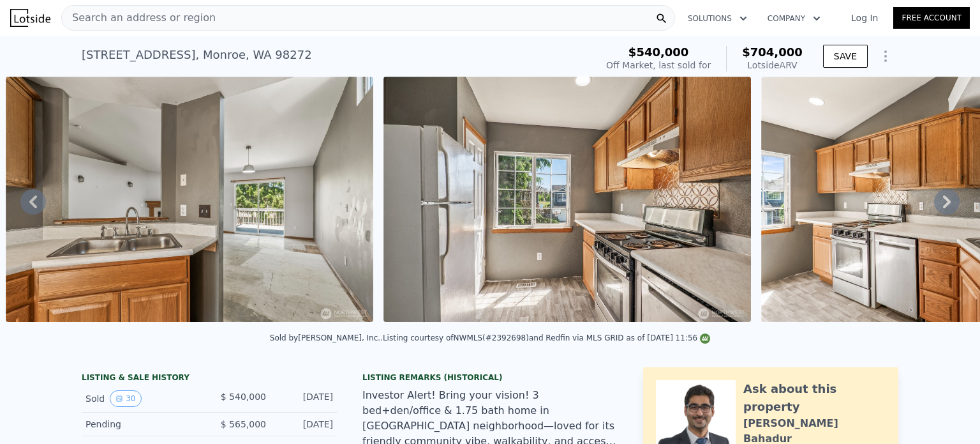 The width and height of the screenshot is (980, 444). Describe the element at coordinates (772, 52) in the screenshot. I see `span: $704,000` at that location.